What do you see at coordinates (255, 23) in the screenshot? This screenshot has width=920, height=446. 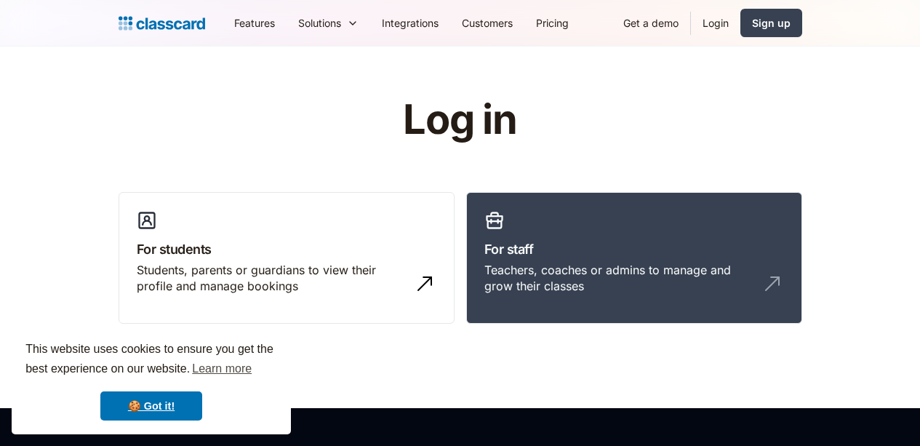 I see `a: Features` at bounding box center [255, 23].